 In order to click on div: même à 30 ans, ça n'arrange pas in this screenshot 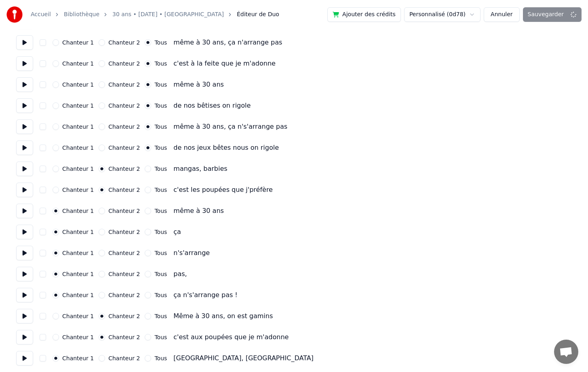, I will do `click(228, 43)`.